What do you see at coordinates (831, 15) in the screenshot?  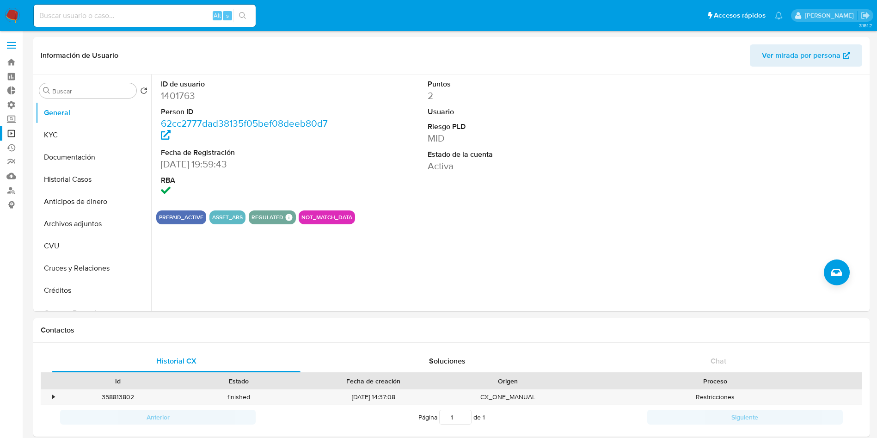 I see `p: gustavo.deseta@mercadolibre.com` at bounding box center [831, 15].